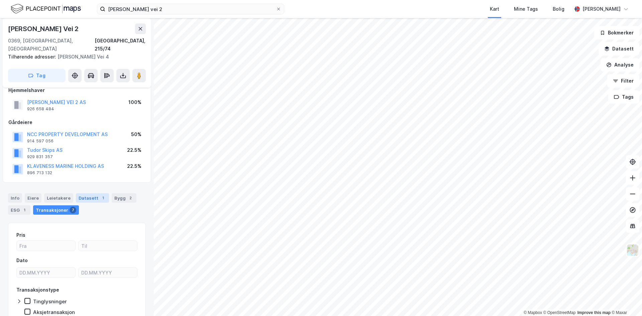 Image resolution: width=642 pixels, height=316 pixels. What do you see at coordinates (40, 157) in the screenshot?
I see `div: 929 831 357` at bounding box center [40, 157].